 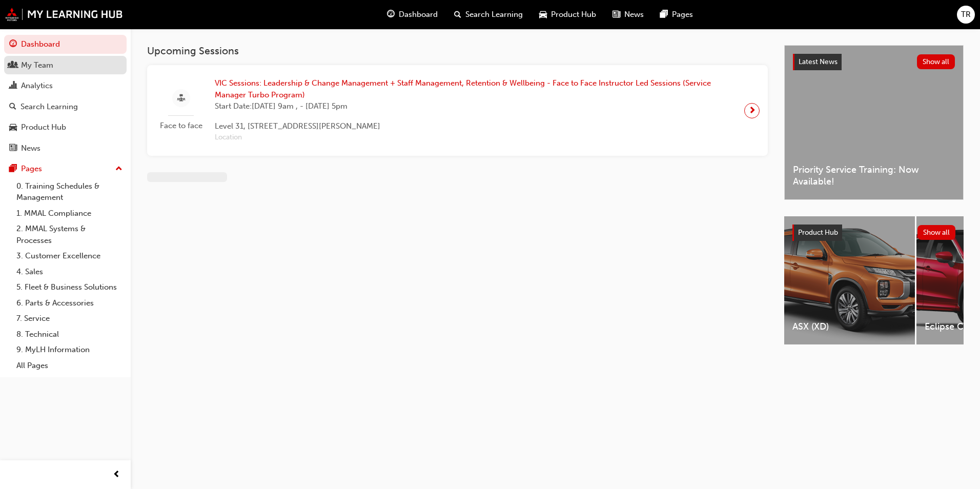 I want to click on span: Dashboard, so click(x=418, y=15).